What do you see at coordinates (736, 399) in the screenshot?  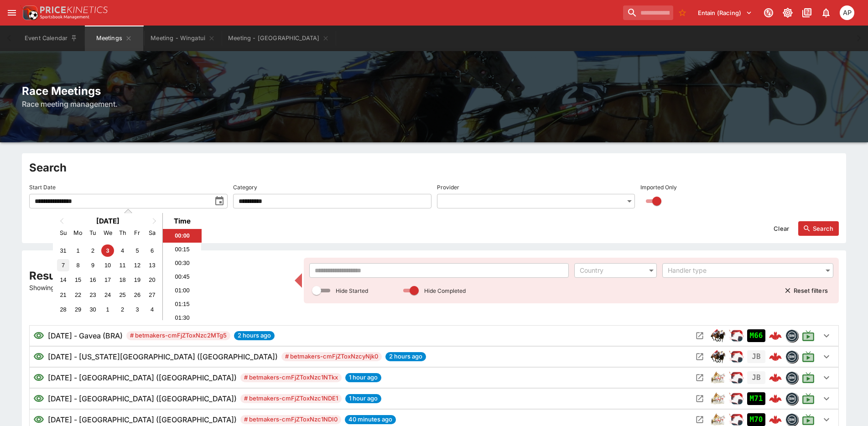 I see `div: ParallelRacing Handler` at bounding box center [736, 399].